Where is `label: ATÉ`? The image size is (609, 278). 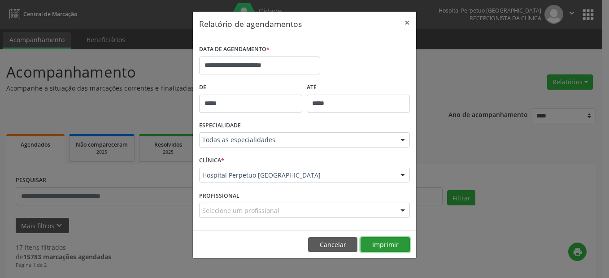
label: ATÉ is located at coordinates (358, 87).